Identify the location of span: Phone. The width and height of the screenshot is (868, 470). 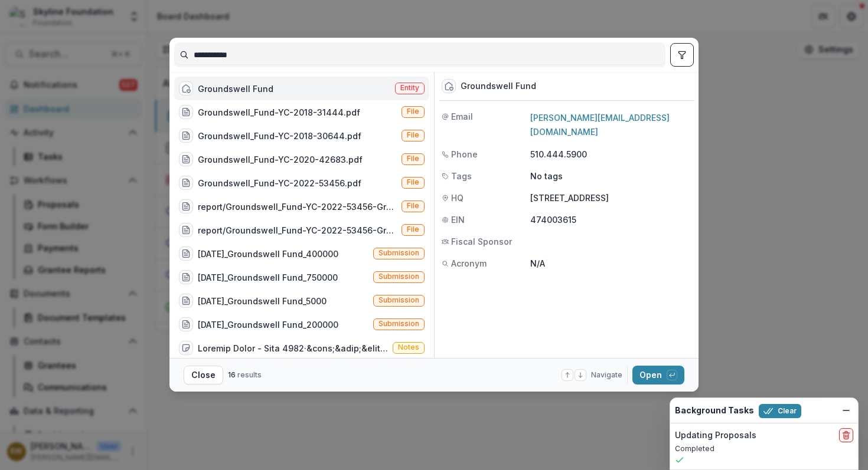
(464, 154).